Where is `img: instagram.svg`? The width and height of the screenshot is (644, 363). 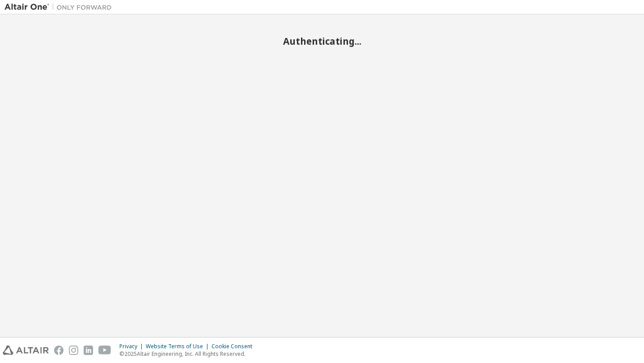 img: instagram.svg is located at coordinates (73, 350).